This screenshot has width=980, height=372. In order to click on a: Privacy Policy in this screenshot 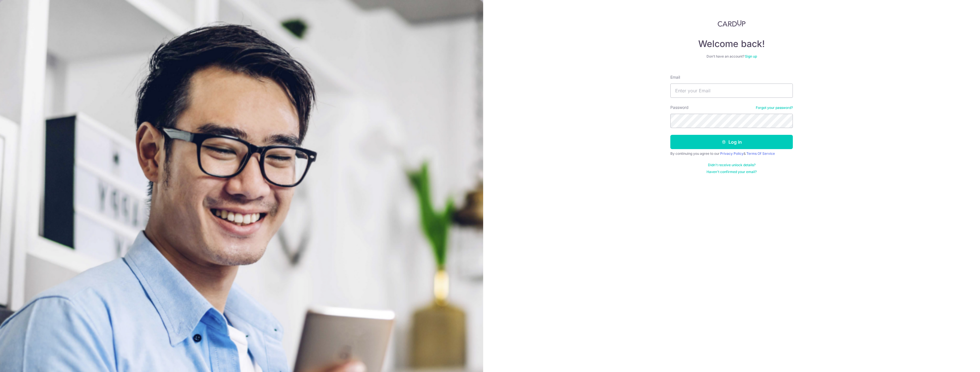, I will do `click(732, 154)`.